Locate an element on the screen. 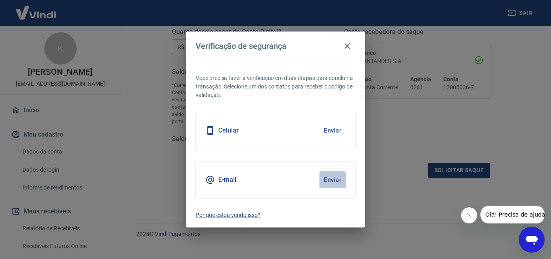 This screenshot has width=551, height=259. a: Por que estou vendo isso? is located at coordinates (276, 215).